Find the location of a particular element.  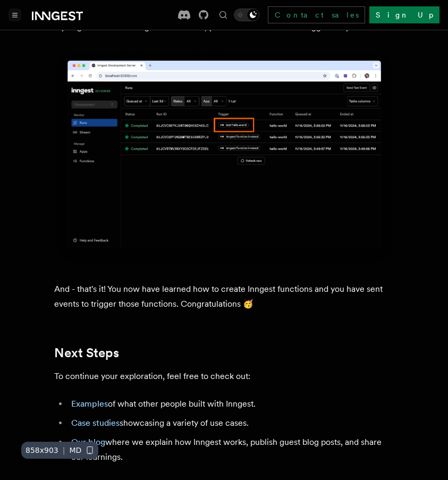

a: Case studies is located at coordinates (95, 422).